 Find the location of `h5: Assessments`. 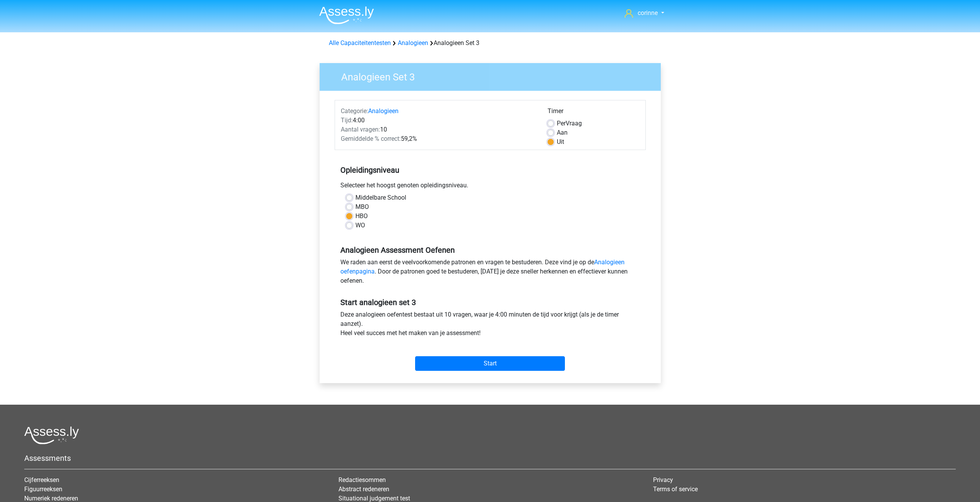

h5: Assessments is located at coordinates (490, 458).